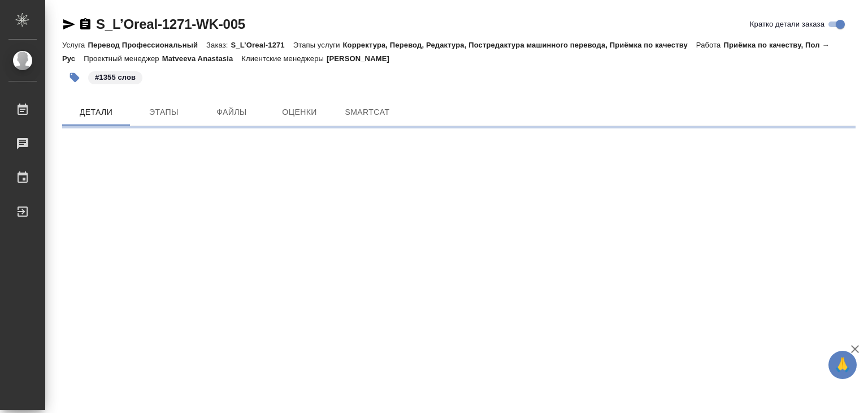 Image resolution: width=868 pixels, height=413 pixels. What do you see at coordinates (123, 58) in the screenshot?
I see `p: Проектный менеджер` at bounding box center [123, 58].